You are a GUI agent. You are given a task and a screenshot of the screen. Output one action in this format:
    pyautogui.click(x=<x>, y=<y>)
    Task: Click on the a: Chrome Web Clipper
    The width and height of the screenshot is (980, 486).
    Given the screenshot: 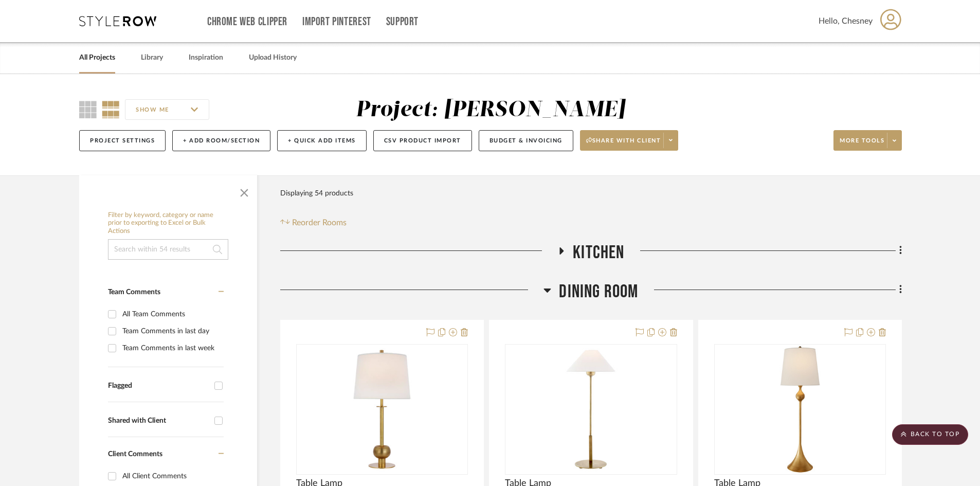 What is the action you would take?
    pyautogui.click(x=247, y=21)
    